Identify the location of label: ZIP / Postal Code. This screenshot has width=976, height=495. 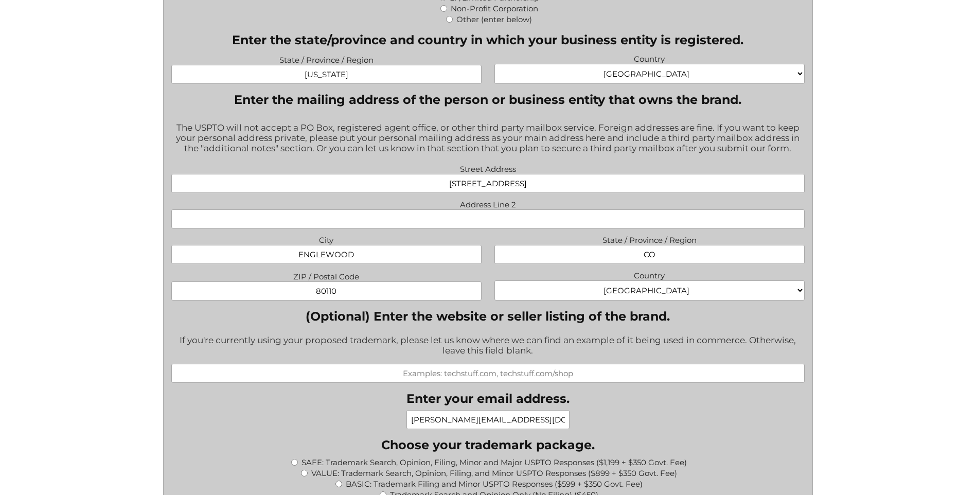
(326, 275).